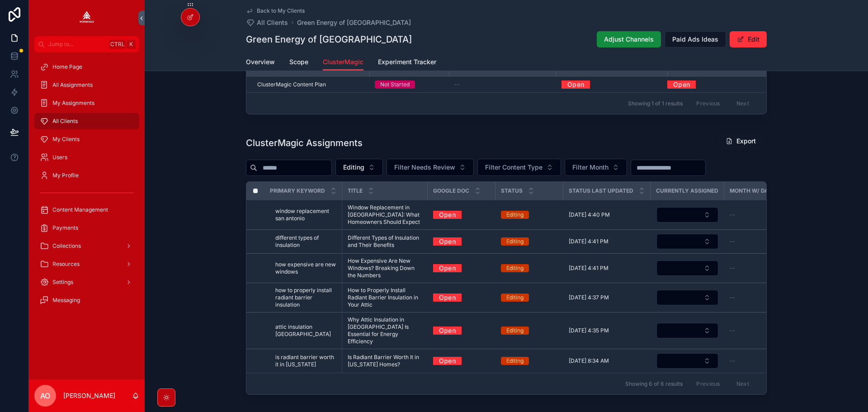 This screenshot has width=868, height=412. I want to click on a: different types of insulation, so click(305, 241).